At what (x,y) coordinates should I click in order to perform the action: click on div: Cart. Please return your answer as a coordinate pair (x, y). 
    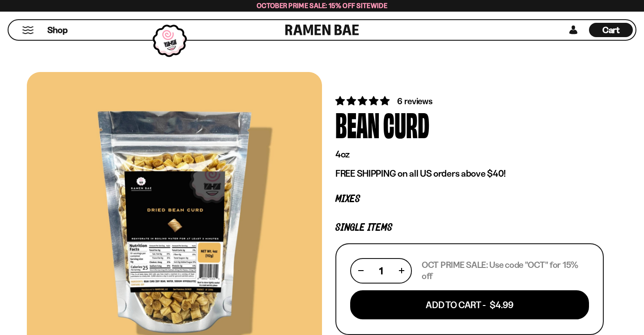
    Looking at the image, I should click on (611, 30).